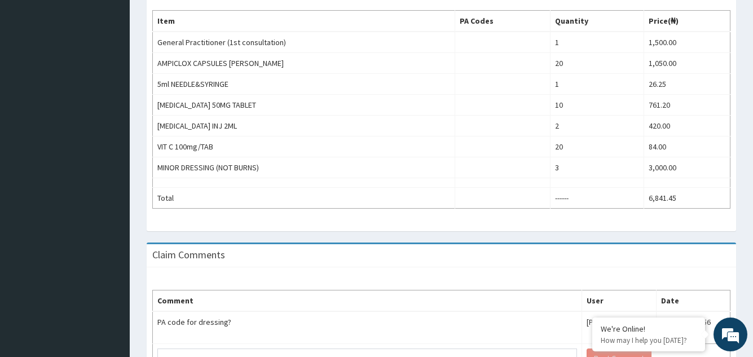 The image size is (753, 357). Describe the element at coordinates (367, 328) in the screenshot. I see `td: PA code for dressing?` at that location.